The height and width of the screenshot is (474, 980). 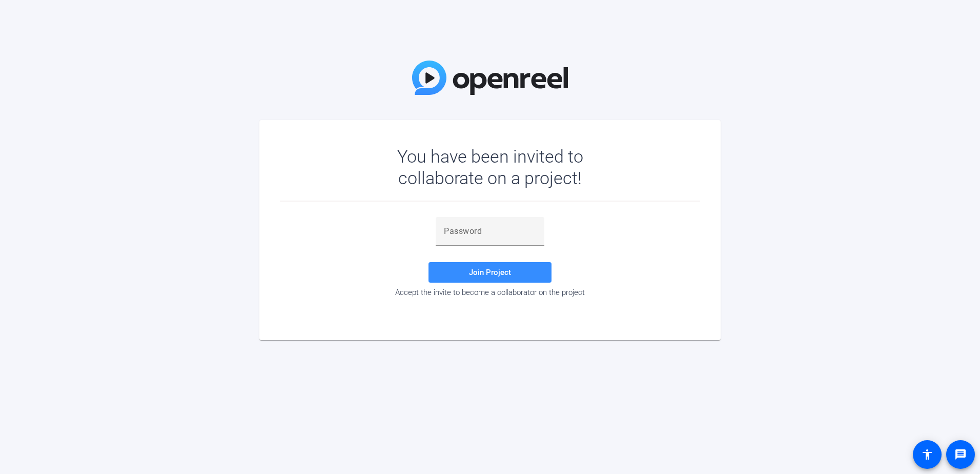 I want to click on div: You have been invited to collaborate on a project!, so click(x=490, y=167).